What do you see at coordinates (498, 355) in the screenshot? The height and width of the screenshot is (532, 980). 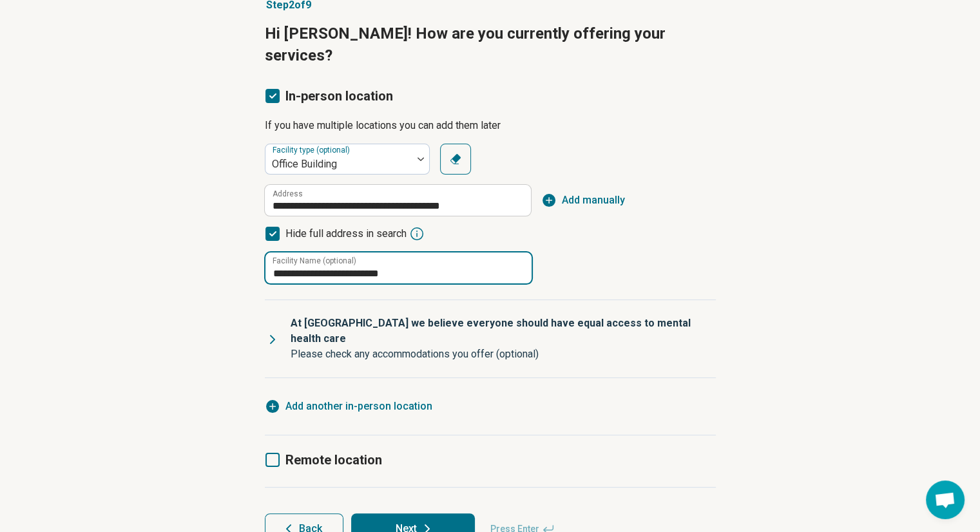 I see `p: Please check any accommodations you offer (optional)` at bounding box center [498, 355].